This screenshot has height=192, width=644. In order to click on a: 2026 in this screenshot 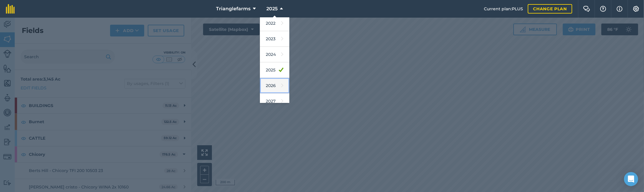, I will do `click(274, 86)`.